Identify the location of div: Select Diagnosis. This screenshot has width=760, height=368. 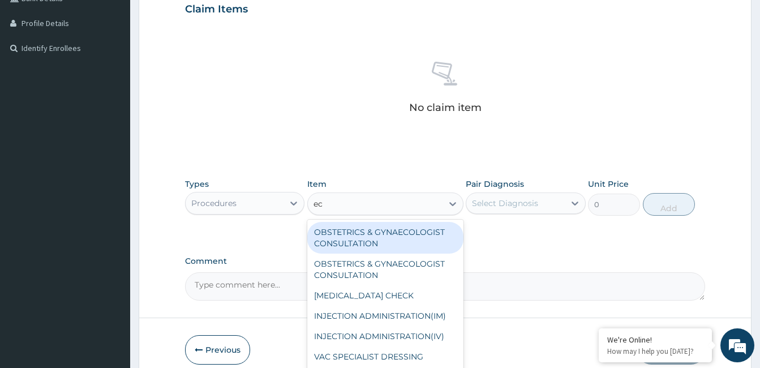
(505, 203).